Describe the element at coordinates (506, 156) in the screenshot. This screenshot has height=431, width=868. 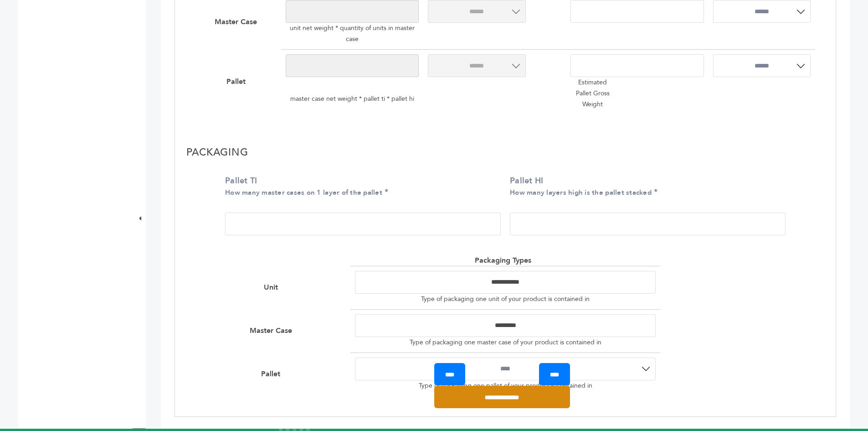
I see `h2: Packaging` at that location.